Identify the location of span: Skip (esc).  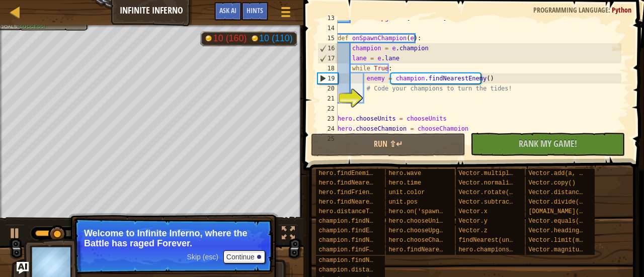
(203, 257).